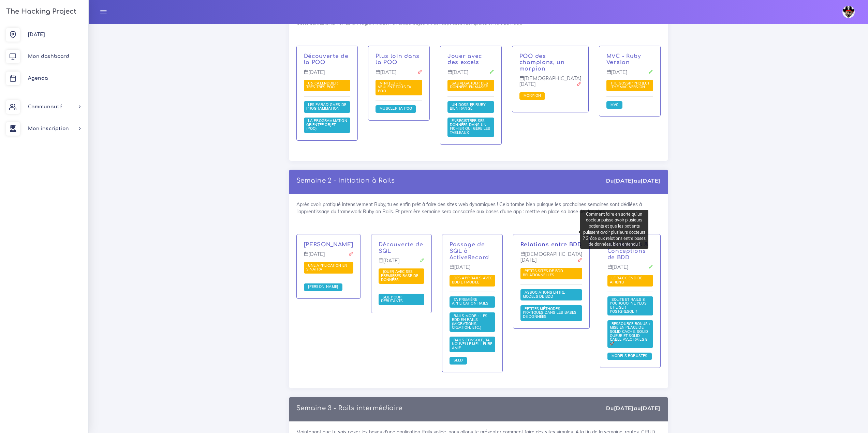 The width and height of the screenshot is (868, 433). Describe the element at coordinates (393, 300) in the screenshot. I see `a: SQL pour débutants` at that location.